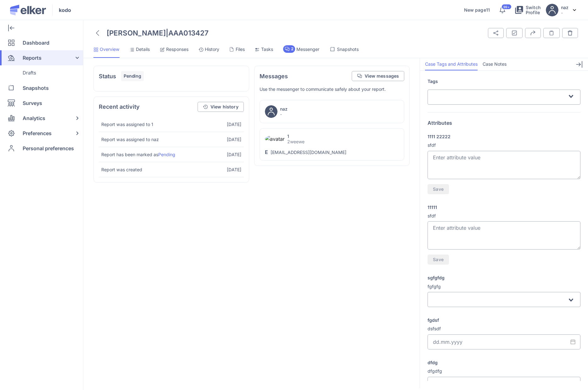 This screenshot has width=588, height=390. I want to click on span: Analytics, so click(34, 118).